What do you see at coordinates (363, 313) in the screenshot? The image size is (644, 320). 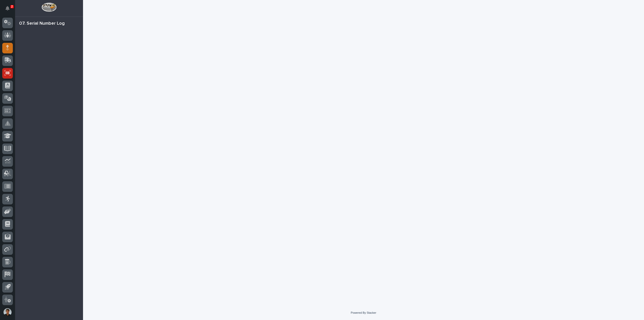 I see `a: Powered By Stacker` at bounding box center [363, 313].